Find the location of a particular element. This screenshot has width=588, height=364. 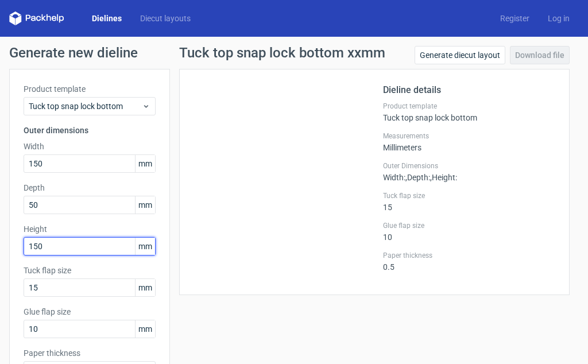

label: Height is located at coordinates (90, 229).